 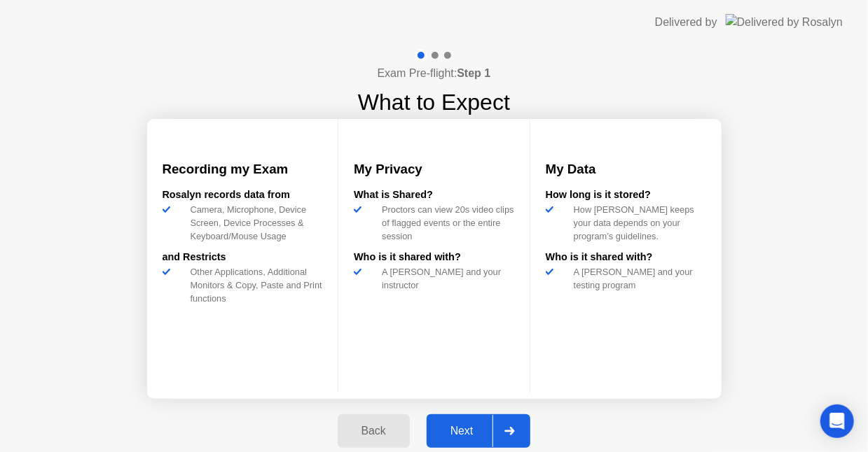 I want to click on h3: Recording my Exam, so click(x=243, y=169).